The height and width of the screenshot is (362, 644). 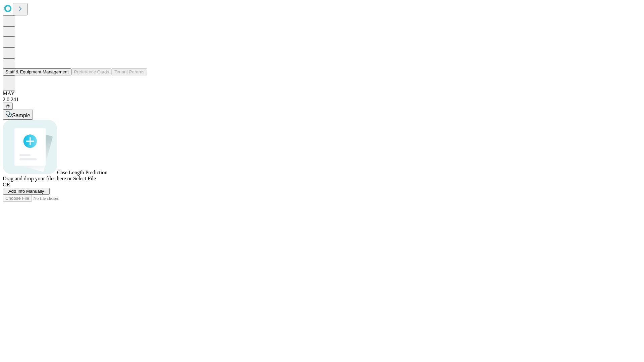 I want to click on button: Add Info Manually, so click(x=26, y=191).